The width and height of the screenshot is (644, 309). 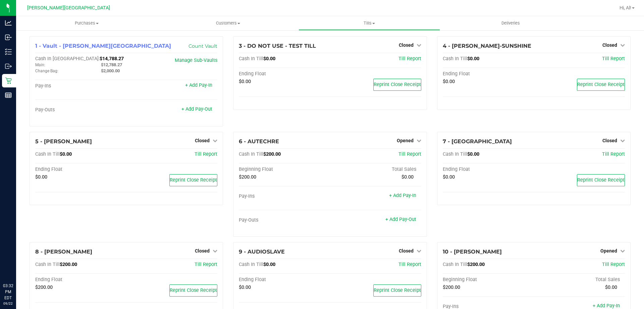 What do you see at coordinates (228, 23) in the screenshot?
I see `span: Customers` at bounding box center [228, 23].